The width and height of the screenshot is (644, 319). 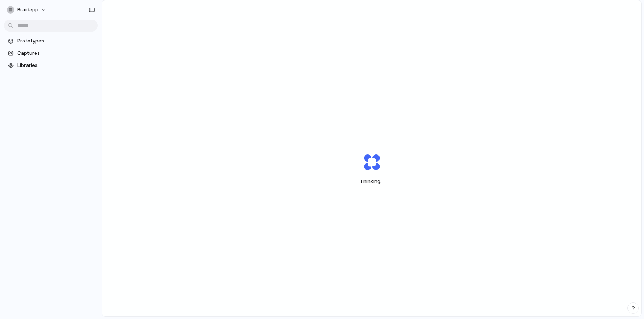 What do you see at coordinates (372, 182) in the screenshot?
I see `span: Thinking` at bounding box center [372, 182].